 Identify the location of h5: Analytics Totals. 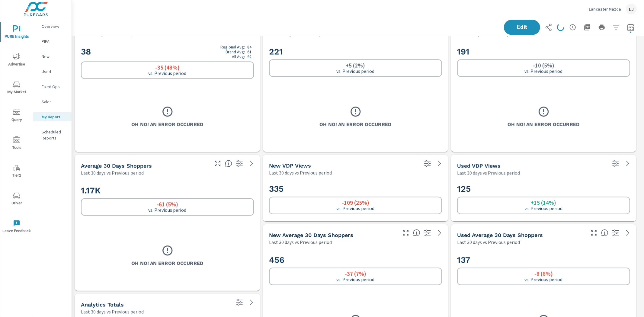
(102, 305).